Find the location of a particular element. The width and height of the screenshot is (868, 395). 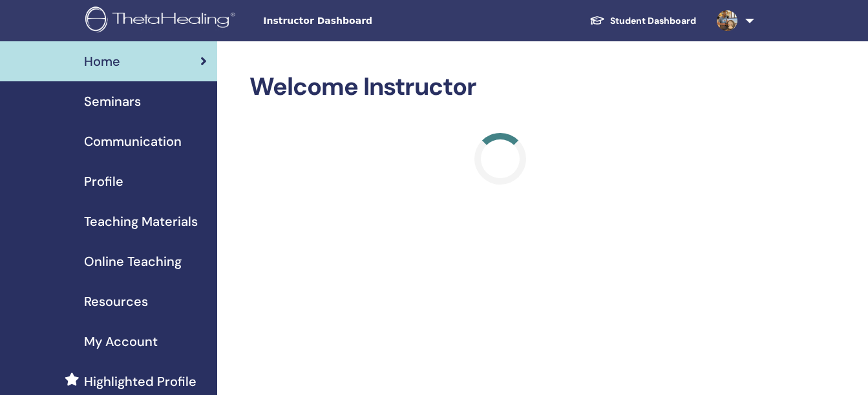

img: logo.png is located at coordinates (162, 20).